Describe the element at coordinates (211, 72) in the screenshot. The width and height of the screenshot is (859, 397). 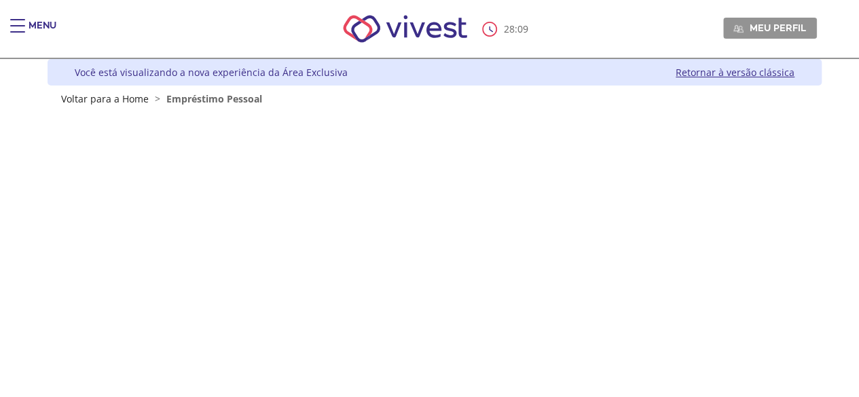
I see `div: Você está visualizando a nova experiência da Área Exclusiva` at that location.